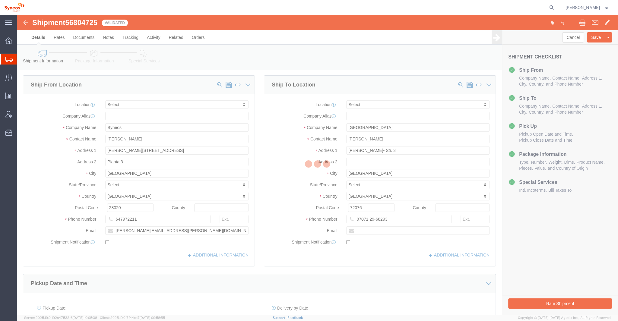 This screenshot has width=618, height=321. What do you see at coordinates (132, 318) in the screenshot?
I see `span: Client: 2025.19.0-7f44ea7` at bounding box center [132, 318].